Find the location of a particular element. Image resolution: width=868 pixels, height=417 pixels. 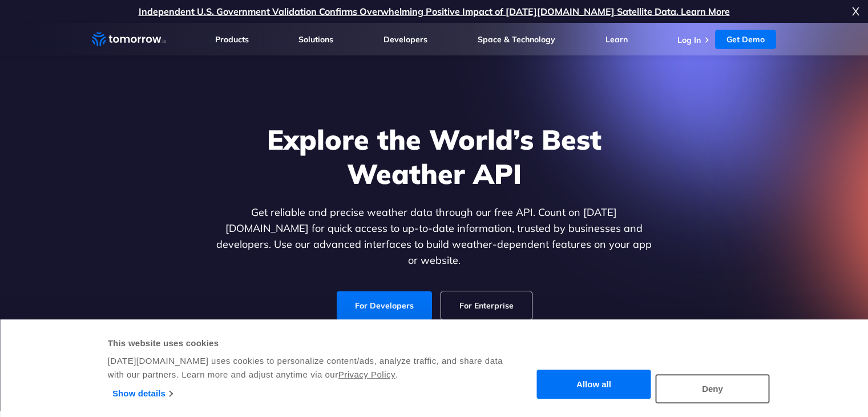

a: Learn is located at coordinates (617, 39).